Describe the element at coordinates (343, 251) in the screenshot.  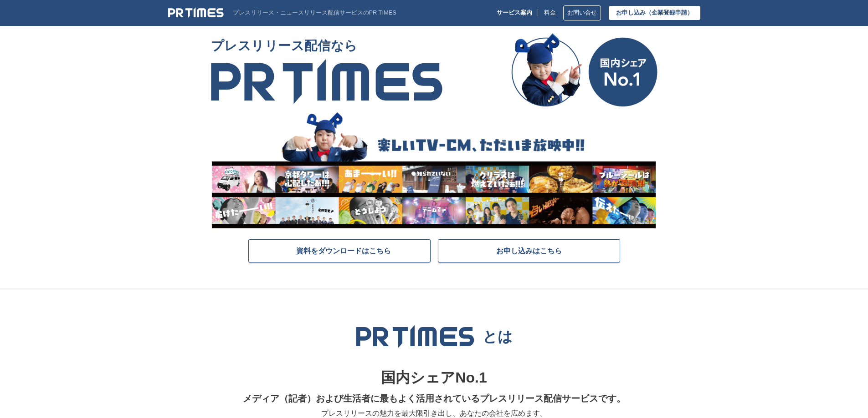
I see `span: 資料をダウンロードはこちら` at that location.